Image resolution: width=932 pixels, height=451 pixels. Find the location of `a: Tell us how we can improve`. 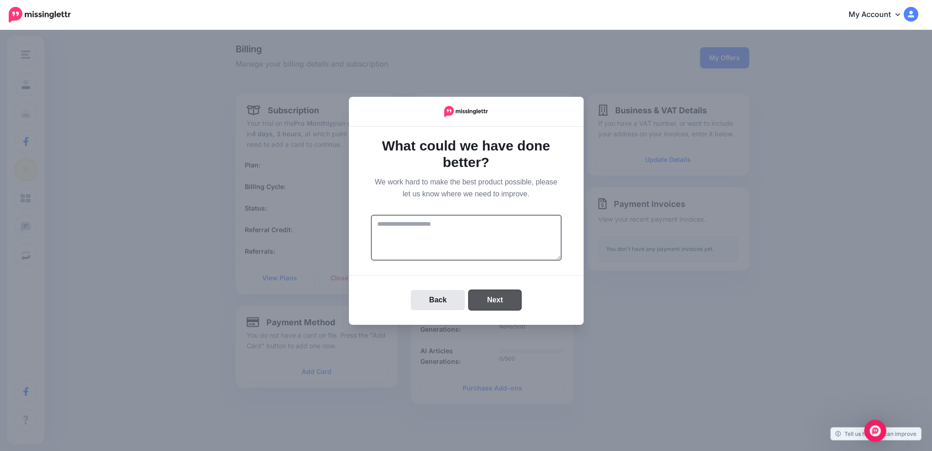

a: Tell us how we can improve is located at coordinates (876, 433).